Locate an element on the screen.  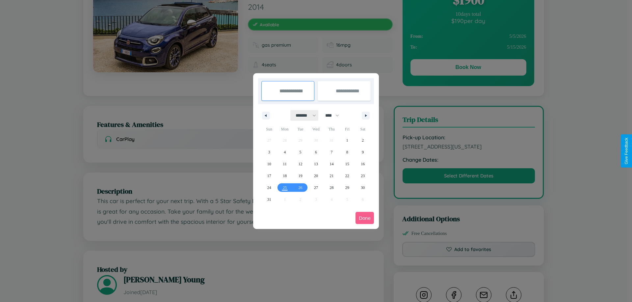
span: Mon is located at coordinates (284, 129).